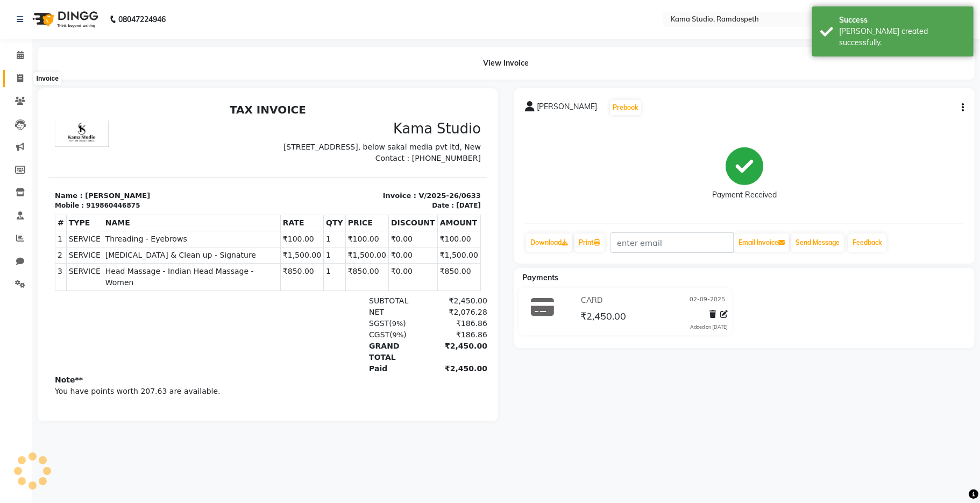  What do you see at coordinates (345, 270) in the screenshot?
I see `div: Paid` at bounding box center [345, 270].